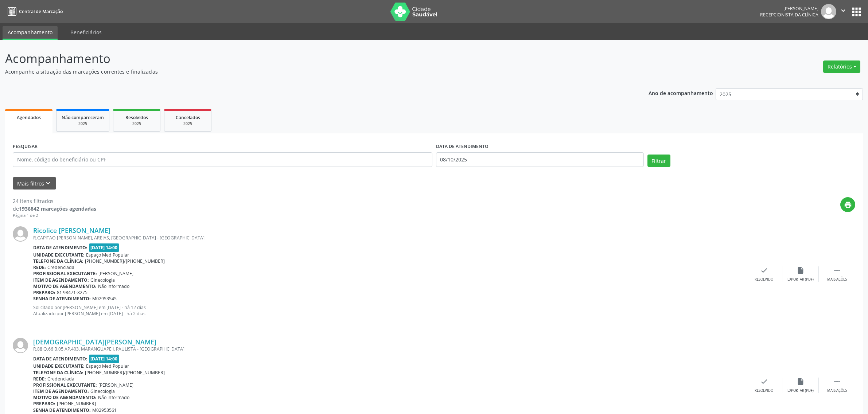 Image resolution: width=868 pixels, height=414 pixels. I want to click on span: Cancelados, so click(188, 118).